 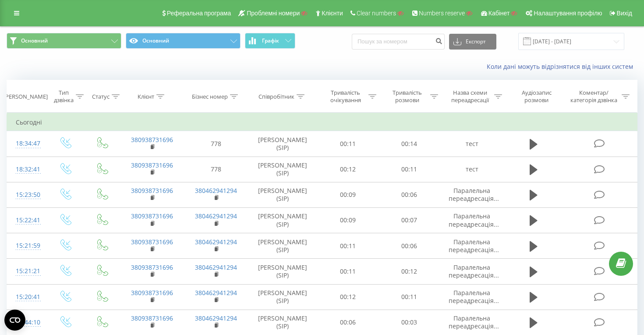 I want to click on input: Пошук за номером, so click(x=399, y=42).